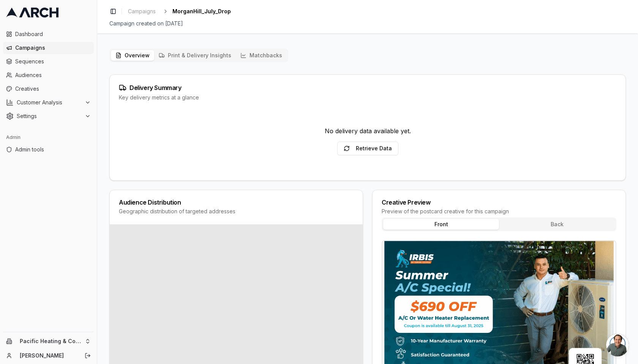  What do you see at coordinates (202, 12) in the screenshot?
I see `span: MorganHill_July_Drop` at bounding box center [202, 12].